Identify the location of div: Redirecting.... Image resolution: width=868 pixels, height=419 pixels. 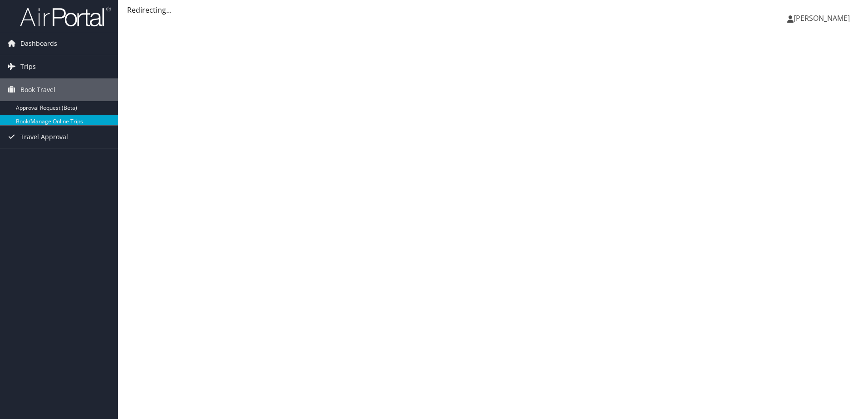
(493, 10).